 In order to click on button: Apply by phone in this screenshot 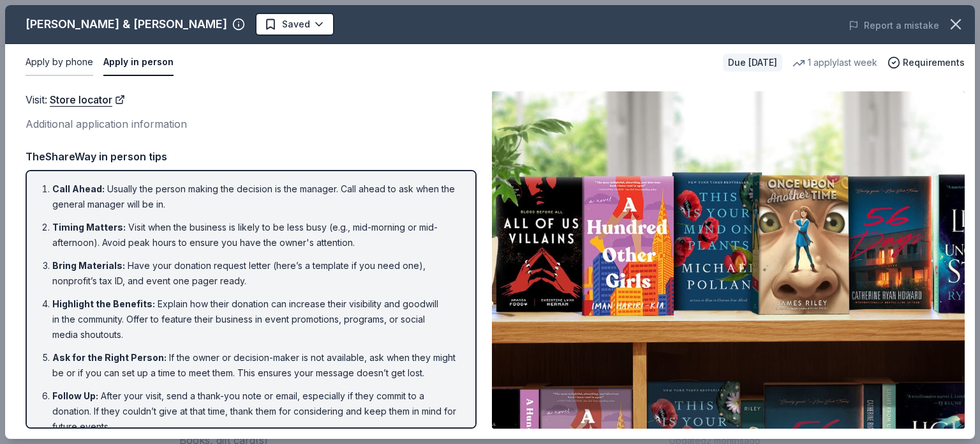, I will do `click(60, 63)`.